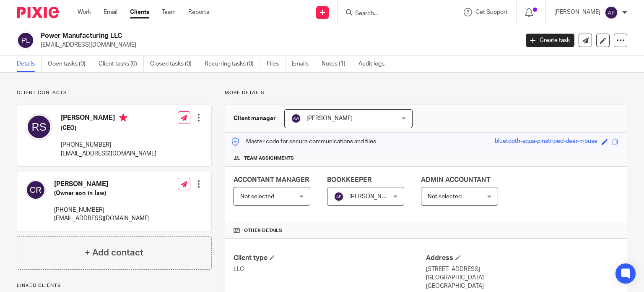  What do you see at coordinates (114, 252) in the screenshot?
I see `h4: + Add contact` at bounding box center [114, 252].